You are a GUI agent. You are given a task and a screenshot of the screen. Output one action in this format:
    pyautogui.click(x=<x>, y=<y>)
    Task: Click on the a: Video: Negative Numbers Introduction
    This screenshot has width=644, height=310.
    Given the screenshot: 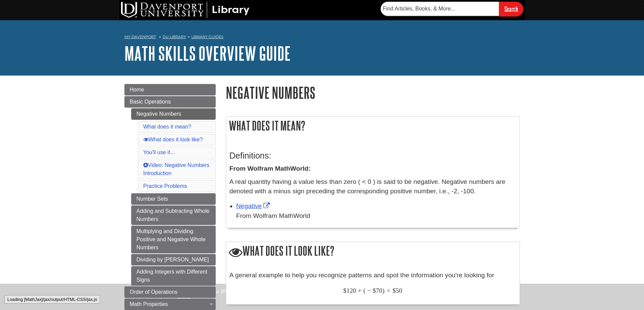 What is the action you would take?
    pyautogui.click(x=176, y=169)
    